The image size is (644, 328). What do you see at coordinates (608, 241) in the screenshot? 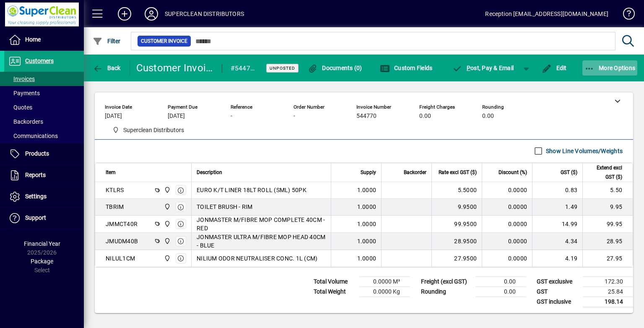
I see `td: 28.95` at bounding box center [608, 241].